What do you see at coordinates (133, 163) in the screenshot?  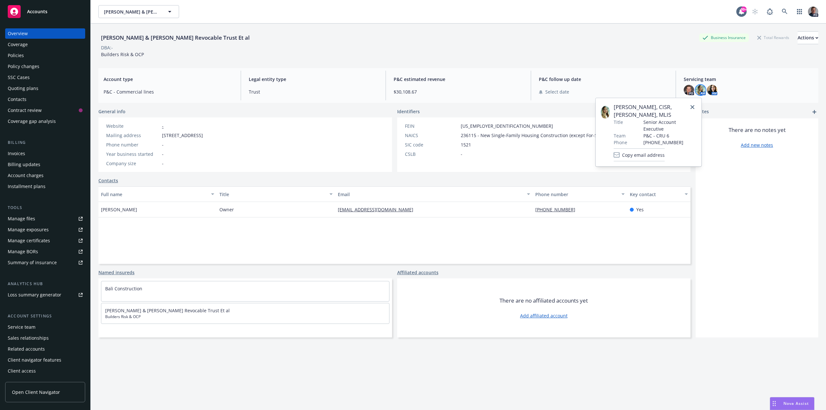 I see `div: Company size` at bounding box center [133, 163].